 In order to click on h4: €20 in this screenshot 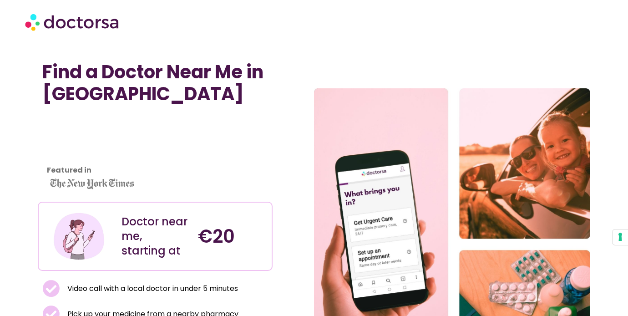, I will do `click(231, 236)`.